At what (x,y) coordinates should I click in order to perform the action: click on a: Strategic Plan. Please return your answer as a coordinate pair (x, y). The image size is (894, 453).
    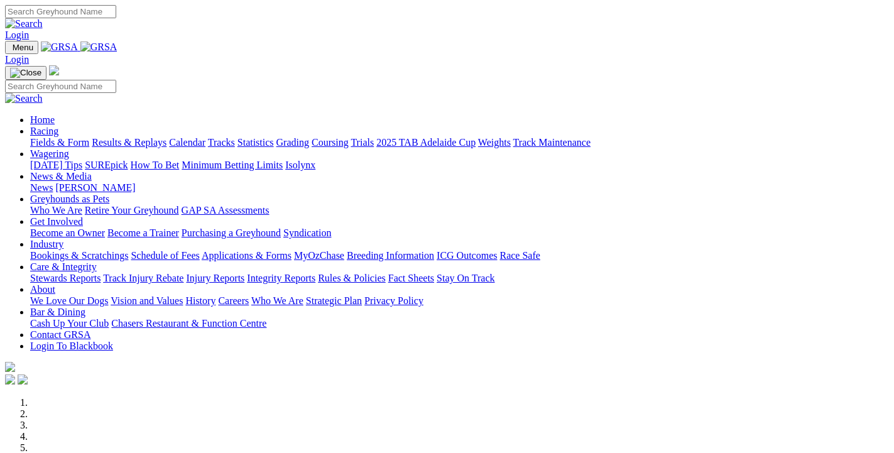
    Looking at the image, I should click on (333, 300).